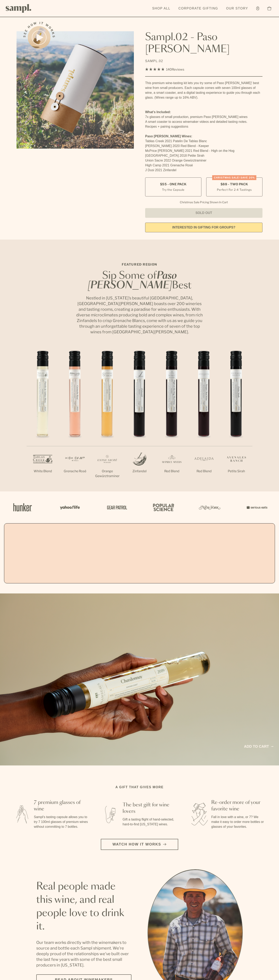 The height and width of the screenshot is (980, 279). What do you see at coordinates (150, 809) in the screenshot?
I see `h3: The best gift for wine lovers` at bounding box center [150, 809].